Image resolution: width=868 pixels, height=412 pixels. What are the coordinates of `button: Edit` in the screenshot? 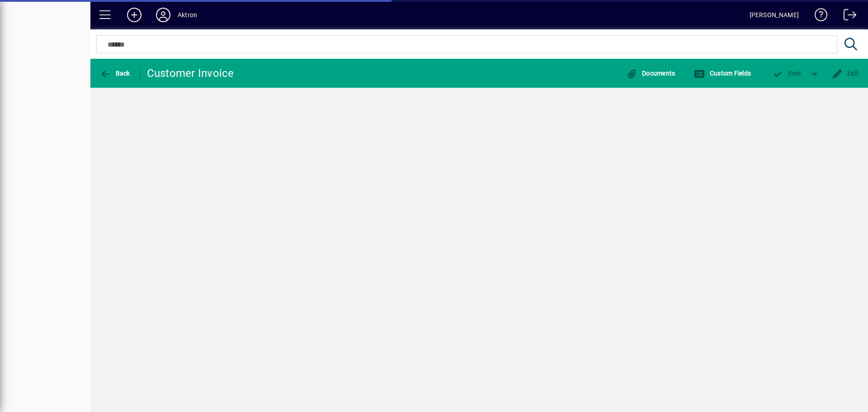 It's located at (846, 73).